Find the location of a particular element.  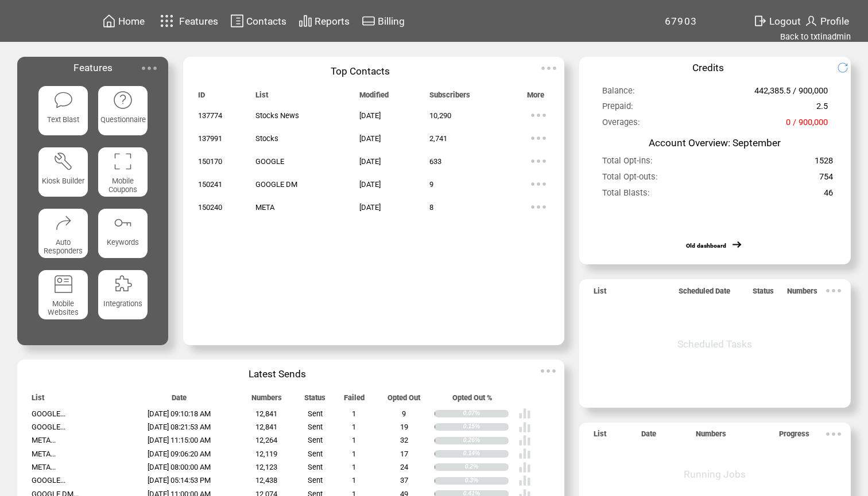

a: Mobile Websites is located at coordinates (63, 296).